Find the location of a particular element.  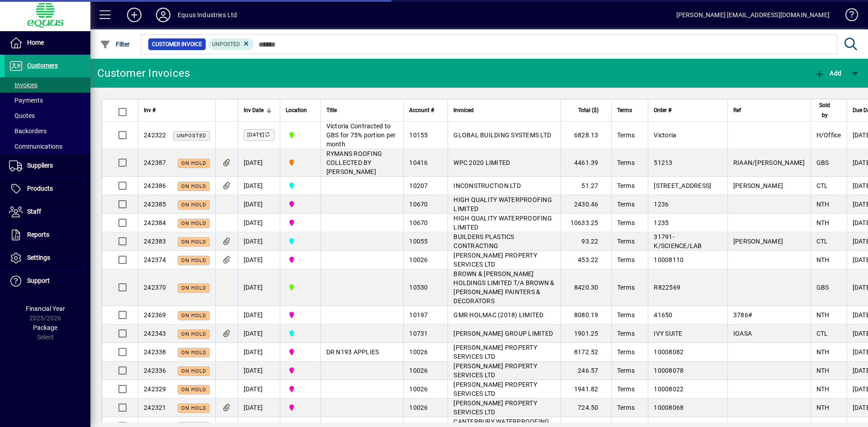

span: Staff is located at coordinates (34, 211).